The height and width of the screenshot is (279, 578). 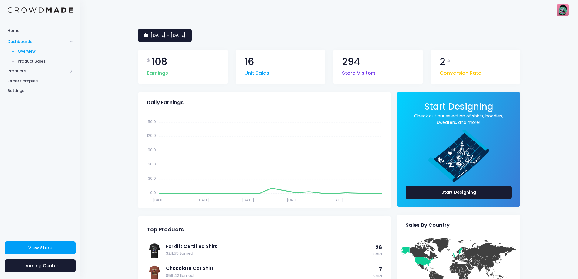 I want to click on span: 294, so click(x=351, y=62).